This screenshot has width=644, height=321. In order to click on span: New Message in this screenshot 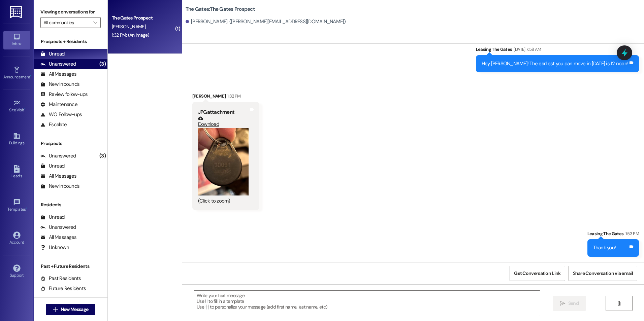, I will do `click(74, 309)`.